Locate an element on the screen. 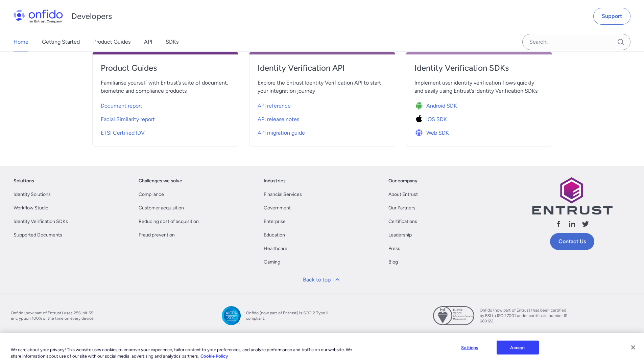 This screenshot has height=363, width=644. img: Icon Web SDK is located at coordinates (420, 133).